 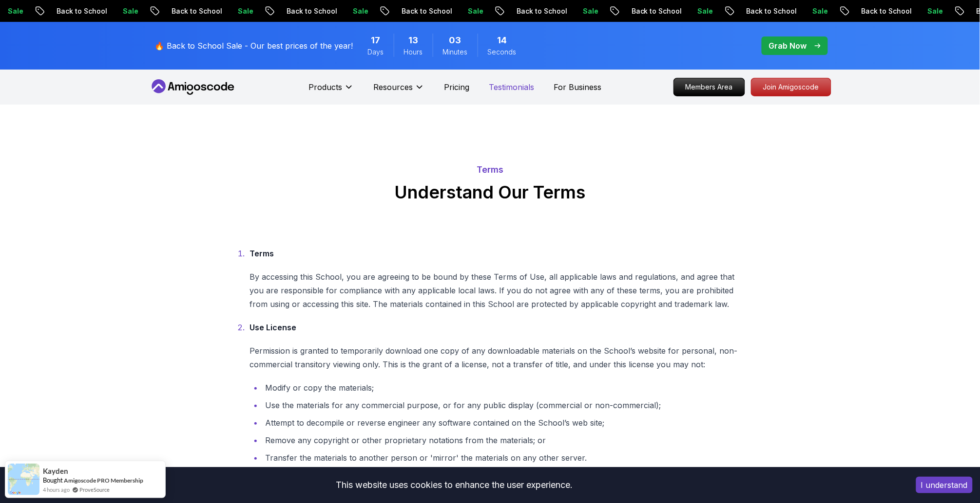 I want to click on p: Products, so click(x=325, y=87).